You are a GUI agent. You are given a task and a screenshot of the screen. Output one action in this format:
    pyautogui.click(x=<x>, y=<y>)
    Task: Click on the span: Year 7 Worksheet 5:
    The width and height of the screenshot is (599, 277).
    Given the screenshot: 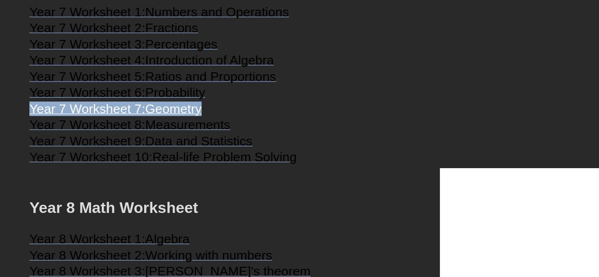 What is the action you would take?
    pyautogui.click(x=87, y=77)
    